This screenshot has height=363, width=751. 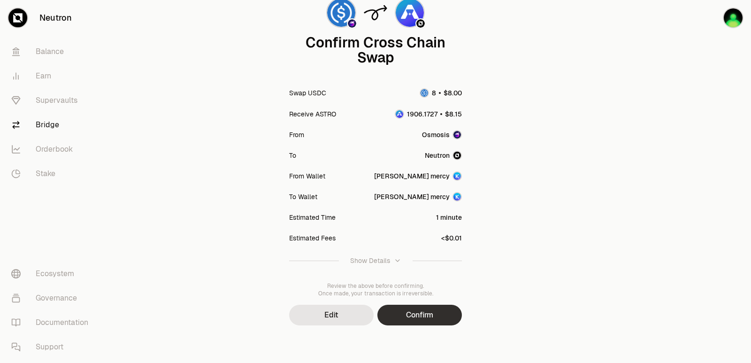 I want to click on div: Review the above before confirming. Once made, your transaction is irreversible., so click(x=376, y=290).